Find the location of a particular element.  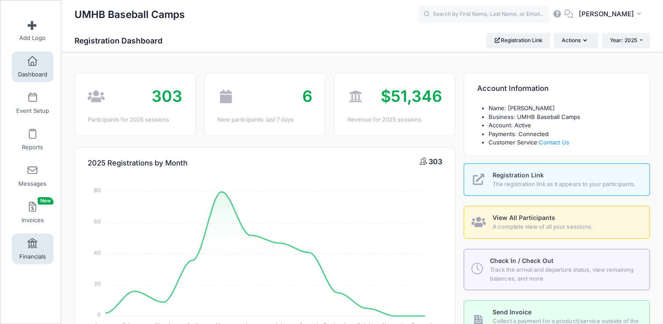

a: View All Participants A complete view of all your sessions. is located at coordinates (557, 222).